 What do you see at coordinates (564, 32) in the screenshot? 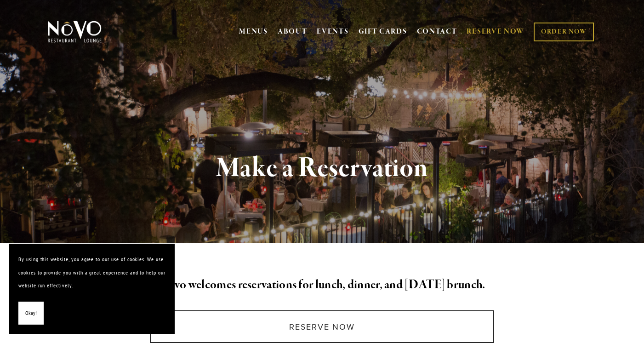
I see `a: ORDER NOW` at bounding box center [564, 32].